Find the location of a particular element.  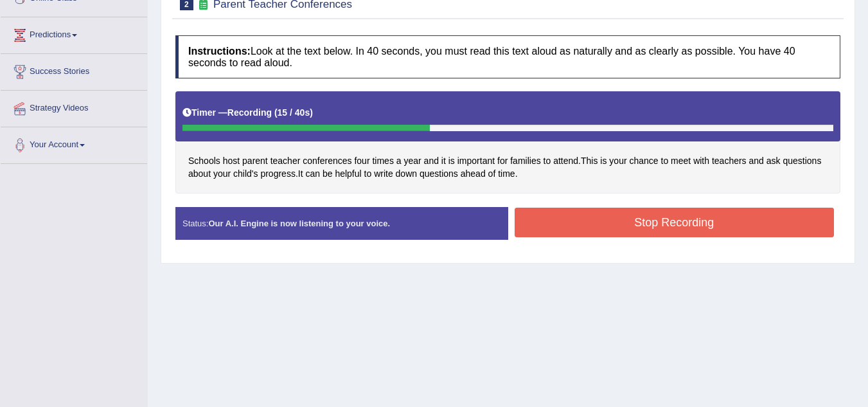

h4: Look at the text below. In 40 seconds, you must read this text aloud as naturally and as clearly ... is located at coordinates (508, 56).